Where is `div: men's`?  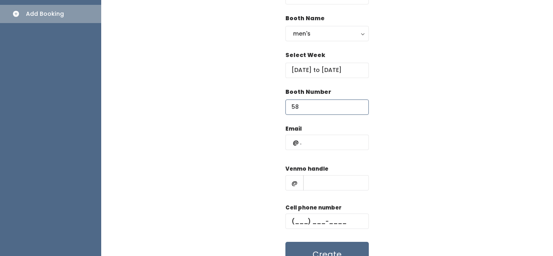 div: men's is located at coordinates (327, 34).